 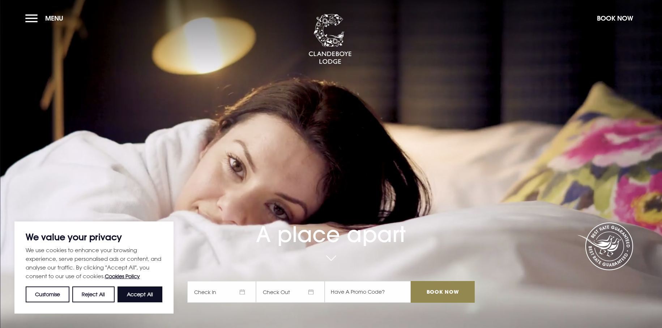 What do you see at coordinates (94, 237) in the screenshot?
I see `p: We value your privacy` at bounding box center [94, 237].